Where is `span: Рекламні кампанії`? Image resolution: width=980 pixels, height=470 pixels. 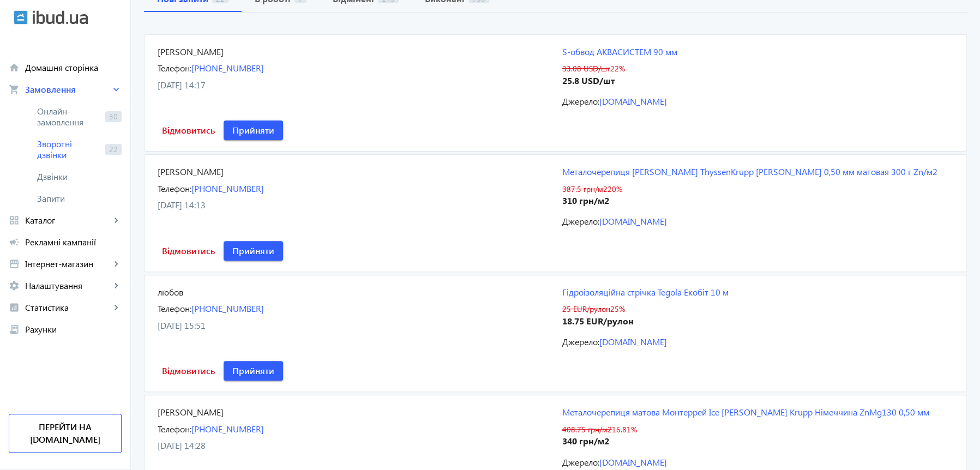 span: Рекламні кампанії is located at coordinates (73, 242).